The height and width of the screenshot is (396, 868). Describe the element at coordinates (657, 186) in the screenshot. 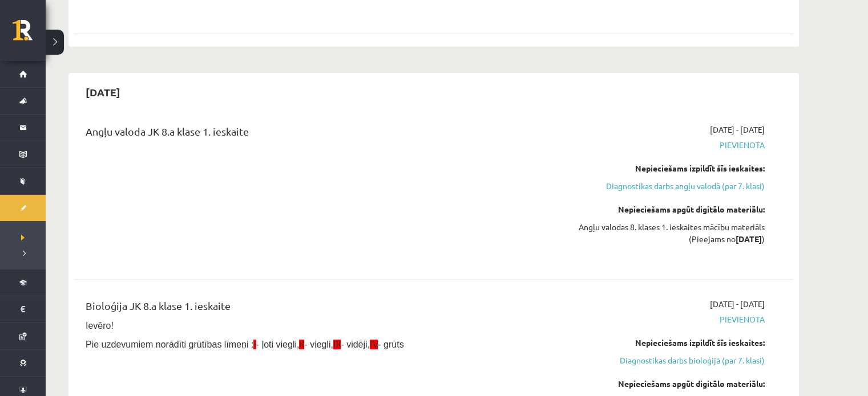

I see `a: Diagnostikas darbs angļu valodā (par 7. klasi)` at that location.